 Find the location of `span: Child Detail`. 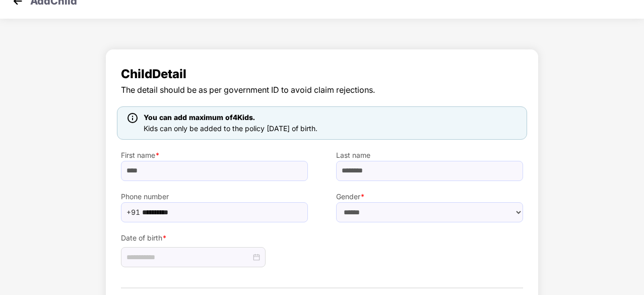

span: Child Detail is located at coordinates (322, 74).